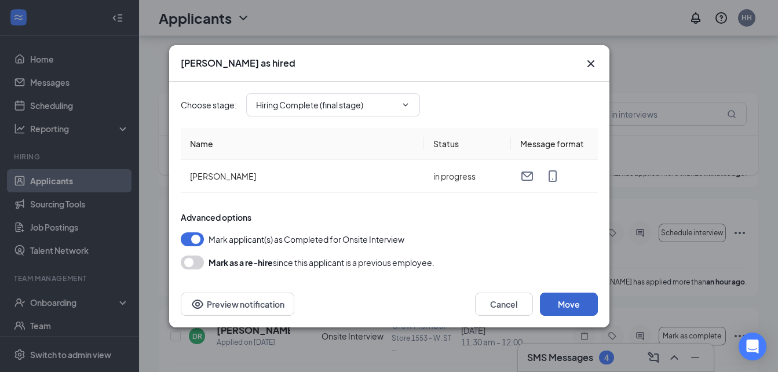 The width and height of the screenshot is (778, 372). What do you see at coordinates (554, 144) in the screenshot?
I see `th: Message format` at bounding box center [554, 144].